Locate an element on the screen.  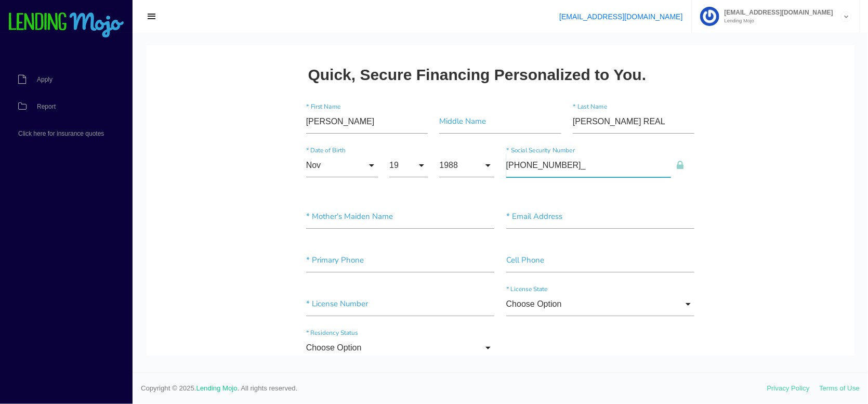
small: Lending Mojo is located at coordinates (776, 21).